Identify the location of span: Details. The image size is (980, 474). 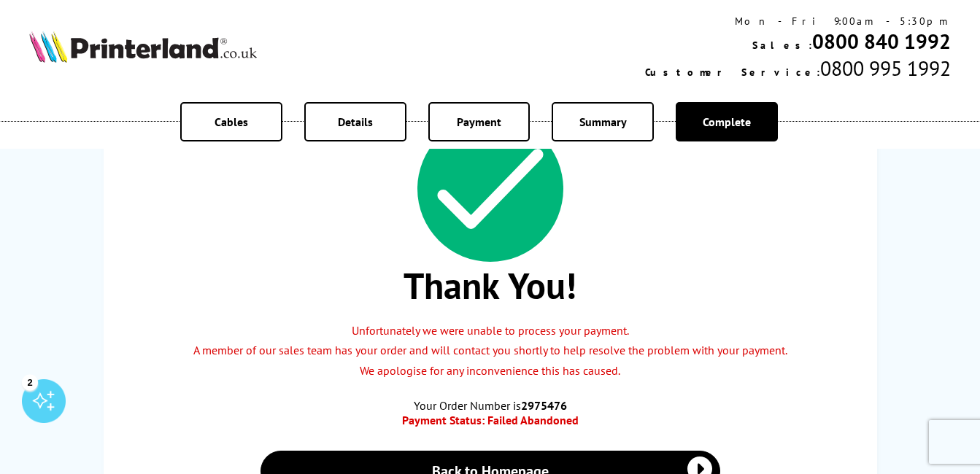
(355, 122).